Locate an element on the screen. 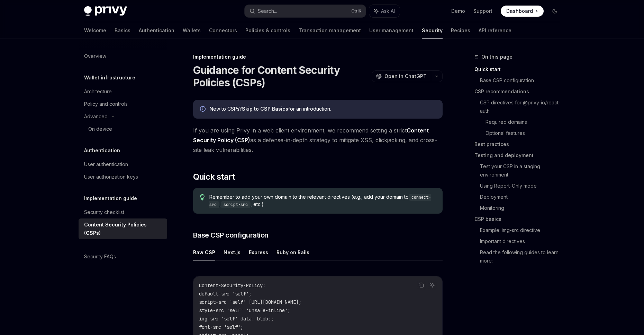 The image size is (644, 335). span: Ctrl K is located at coordinates (357, 11).